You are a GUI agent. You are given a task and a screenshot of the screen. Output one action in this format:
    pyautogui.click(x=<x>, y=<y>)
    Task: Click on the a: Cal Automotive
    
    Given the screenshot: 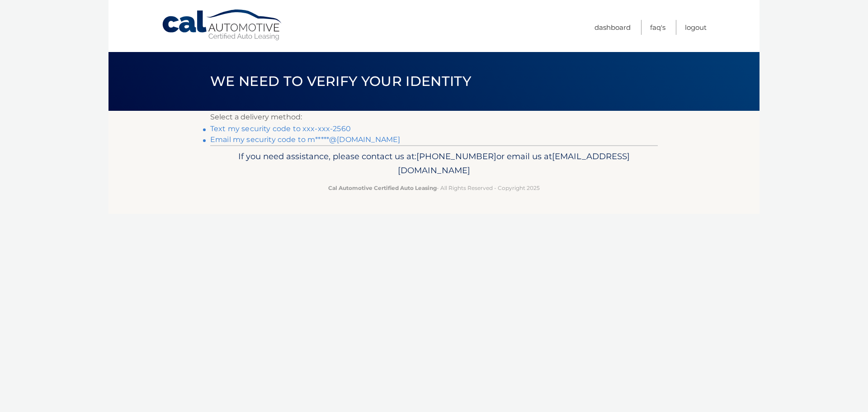 What is the action you would take?
    pyautogui.click(x=223, y=25)
    